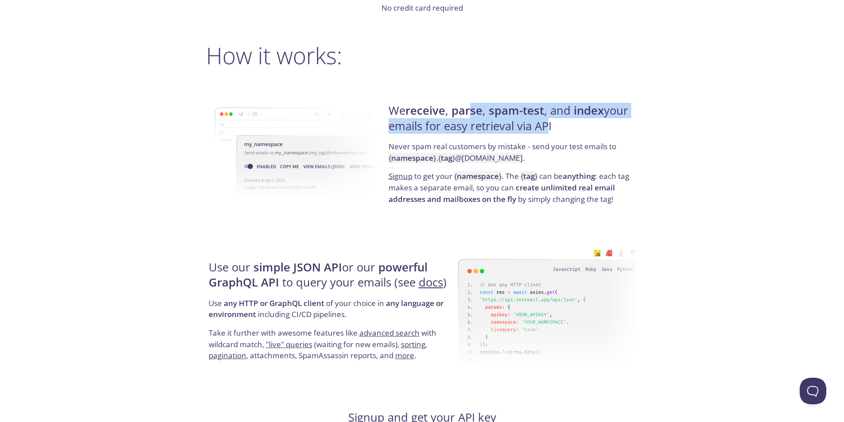 The image size is (844, 422). Describe the element at coordinates (332, 344) in the screenshot. I see `p: Take it further with awesome features like with wildcard match, (waiting for new emails), , , att...` at that location.